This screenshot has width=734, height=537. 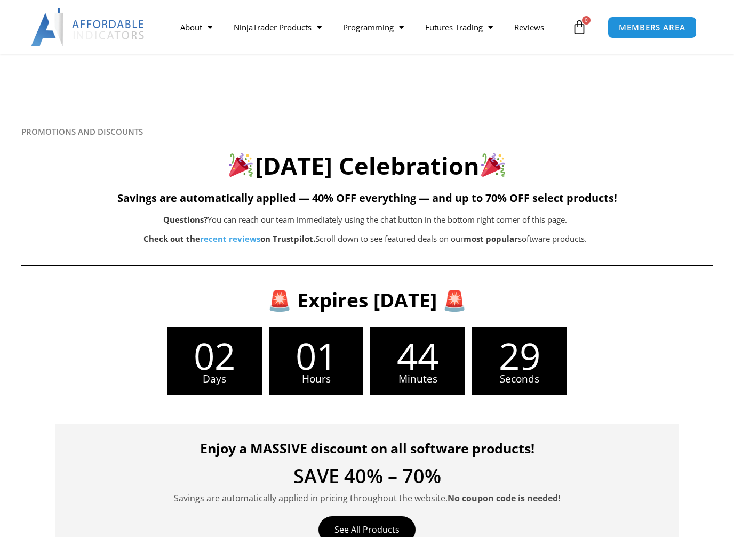 I want to click on span: Hours, so click(x=316, y=379).